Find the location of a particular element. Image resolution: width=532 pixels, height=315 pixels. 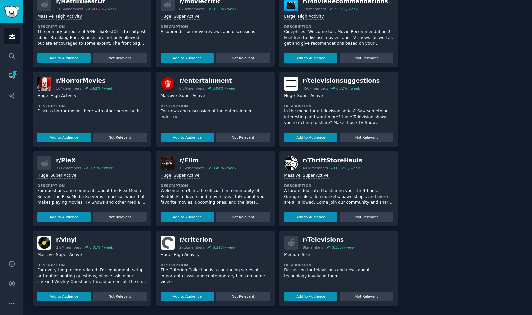

div: 195k members is located at coordinates (192, 168).